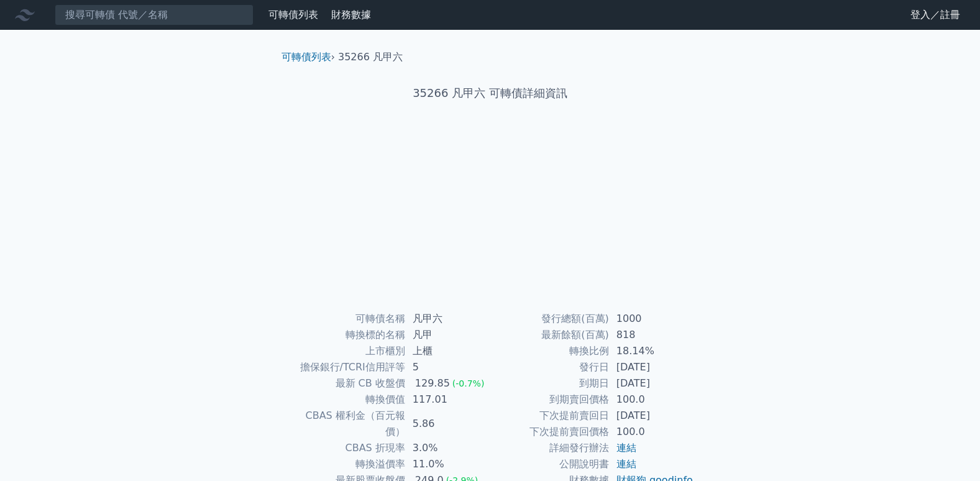 Image resolution: width=980 pixels, height=481 pixels. I want to click on td: 818, so click(651, 335).